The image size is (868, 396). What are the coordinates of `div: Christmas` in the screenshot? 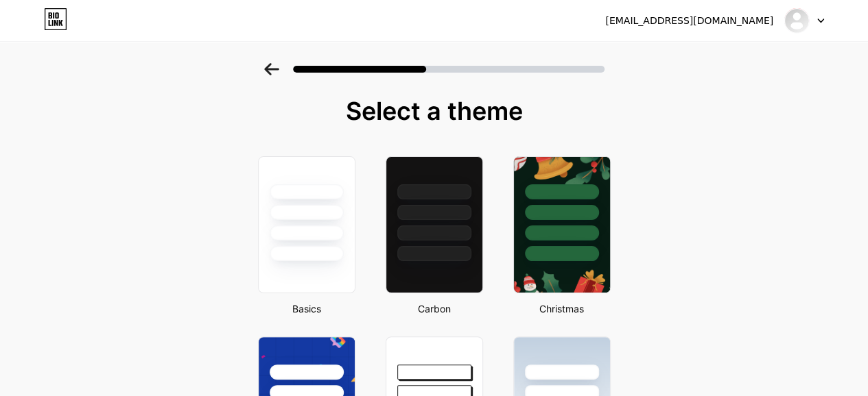 It's located at (562, 308).